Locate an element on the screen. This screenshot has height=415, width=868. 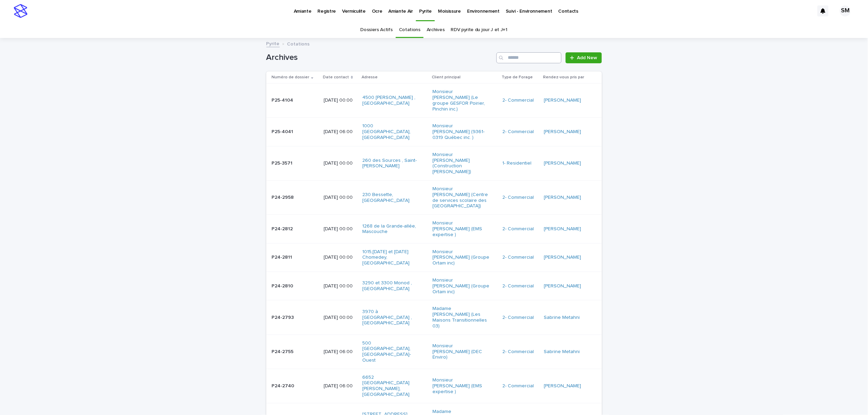
p: P24-2793 is located at coordinates (283, 317).